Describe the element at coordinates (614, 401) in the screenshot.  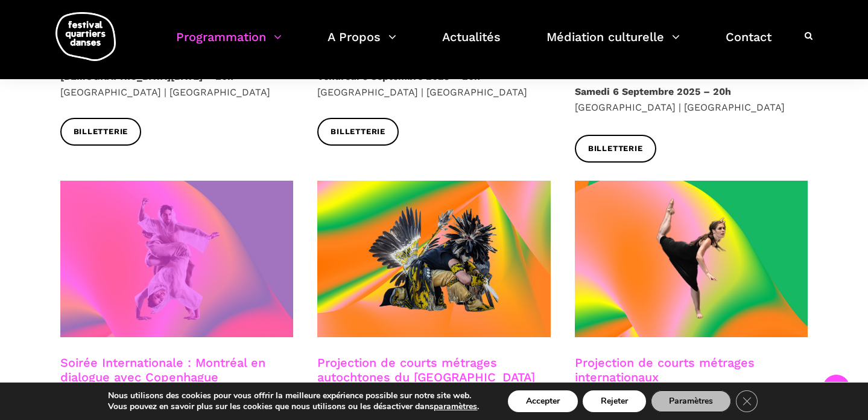
I see `button: Rejeter` at that location.